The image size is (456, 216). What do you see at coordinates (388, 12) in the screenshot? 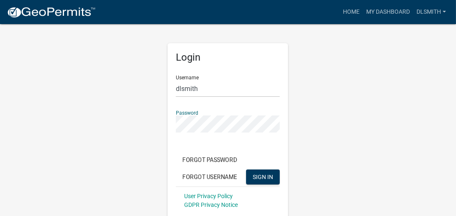
I see `a: My Dashboard` at bounding box center [388, 12].